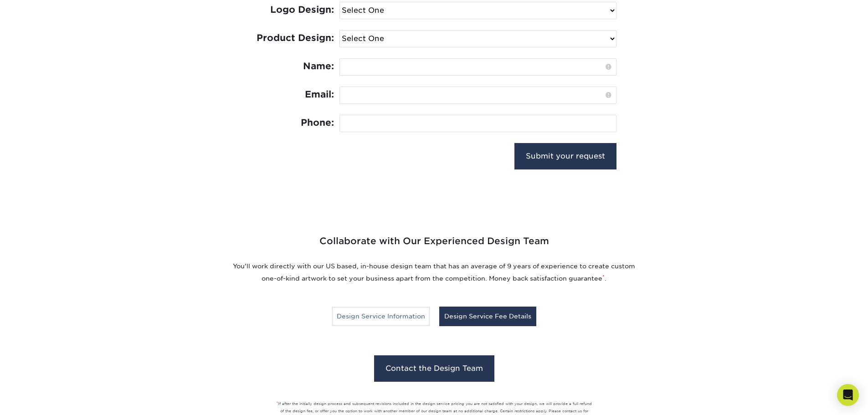  I want to click on label: Logo Design:, so click(293, 10).